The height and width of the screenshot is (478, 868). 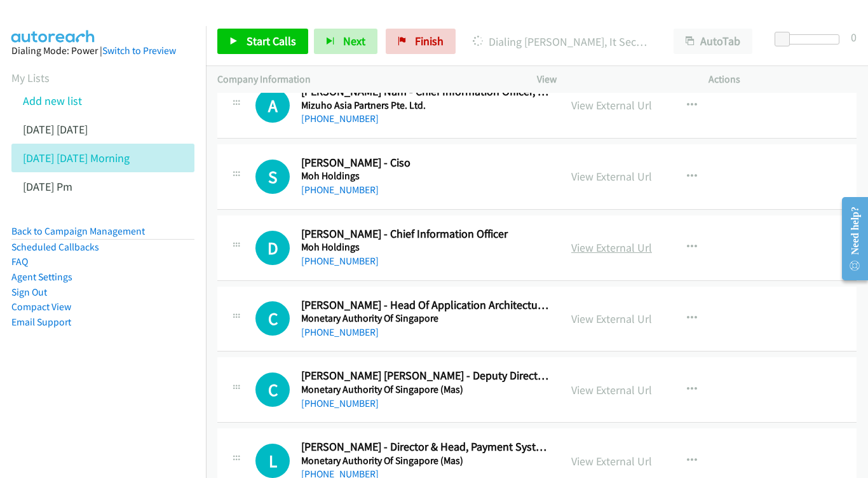 I want to click on span: Finish, so click(x=429, y=41).